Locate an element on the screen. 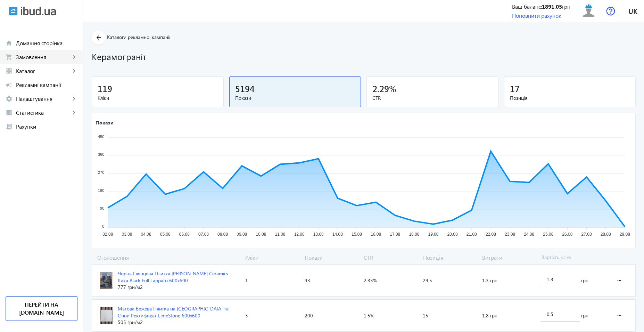  img: ibud_text.svg is located at coordinates (38, 11).